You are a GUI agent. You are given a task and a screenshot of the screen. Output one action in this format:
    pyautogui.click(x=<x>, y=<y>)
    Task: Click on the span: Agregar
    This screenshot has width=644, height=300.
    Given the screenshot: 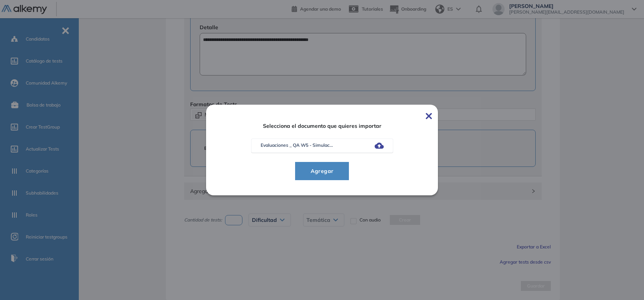 What is the action you would take?
    pyautogui.click(x=322, y=171)
    